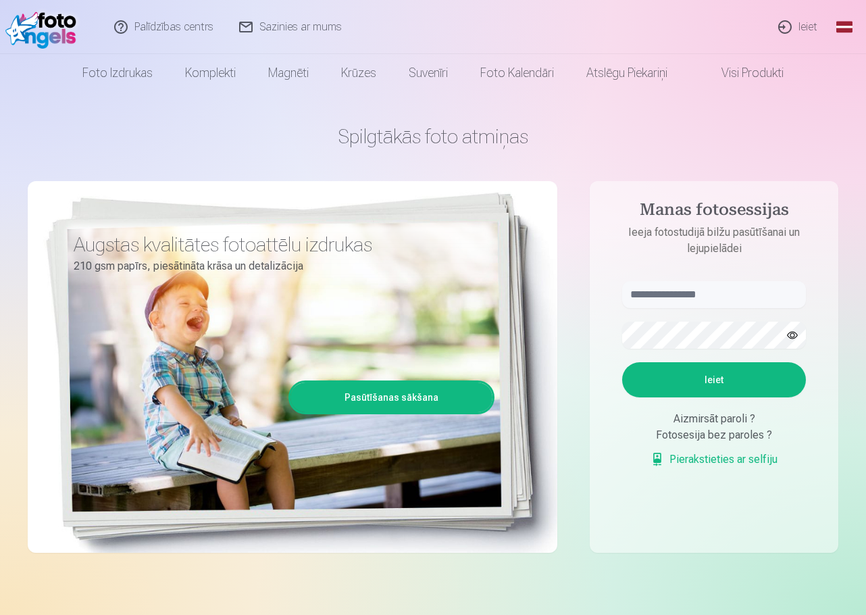  What do you see at coordinates (742, 73) in the screenshot?
I see `a: Visi produkti` at bounding box center [742, 73].